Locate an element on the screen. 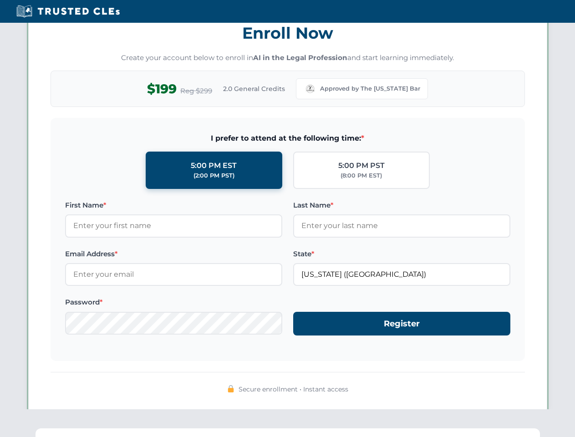 Image resolution: width=575 pixels, height=437 pixels. button: Register is located at coordinates (401, 324).